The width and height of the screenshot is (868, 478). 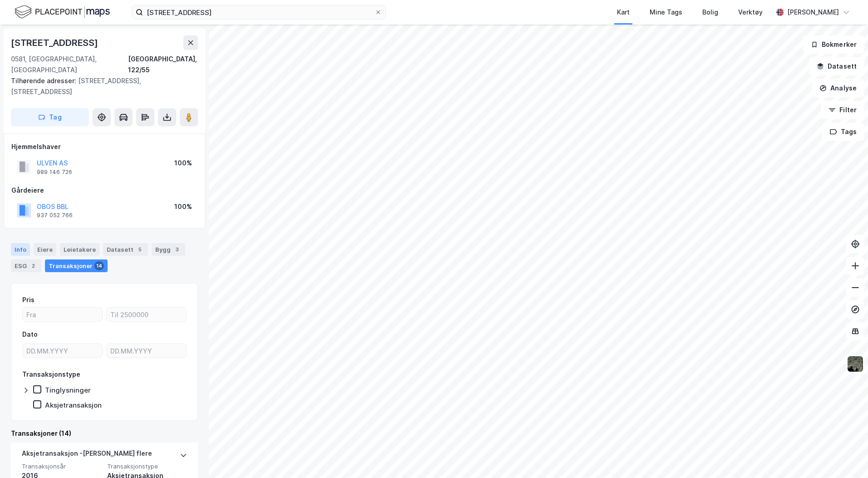 What do you see at coordinates (33, 266) in the screenshot?
I see `div: 2` at bounding box center [33, 266].